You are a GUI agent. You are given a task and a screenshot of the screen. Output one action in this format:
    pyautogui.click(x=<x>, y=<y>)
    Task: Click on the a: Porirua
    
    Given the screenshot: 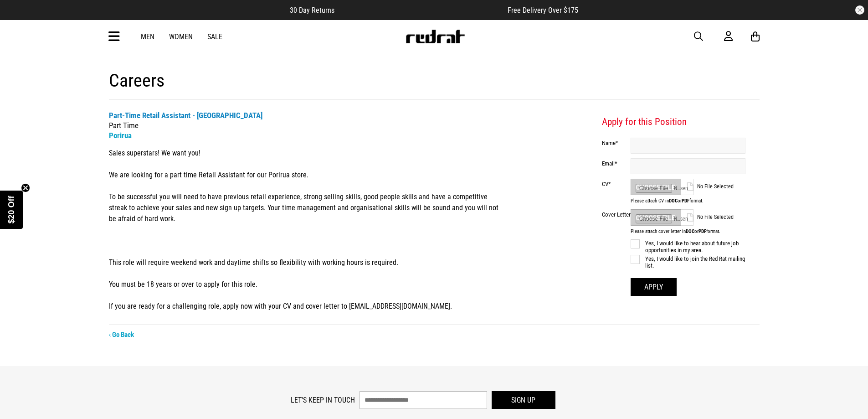 What is the action you would take?
    pyautogui.click(x=120, y=136)
    